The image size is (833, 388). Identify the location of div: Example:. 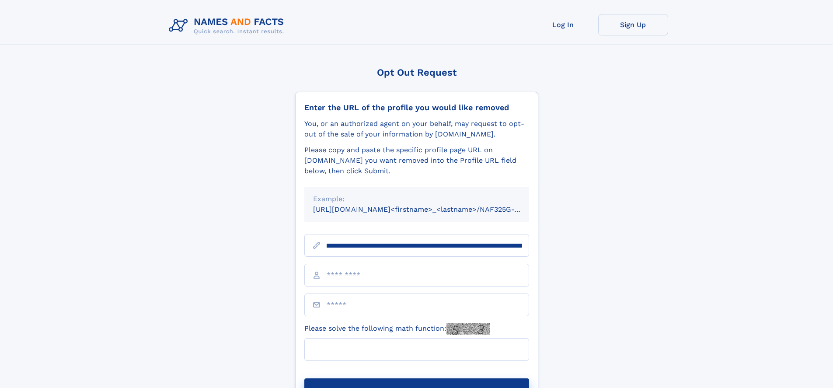
(417, 199).